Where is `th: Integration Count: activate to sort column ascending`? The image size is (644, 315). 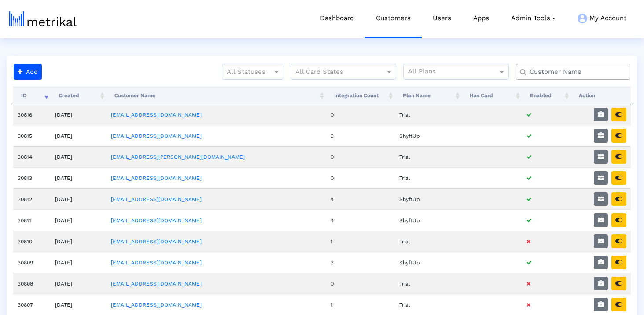 th: Integration Count: activate to sort column ascending is located at coordinates (360, 95).